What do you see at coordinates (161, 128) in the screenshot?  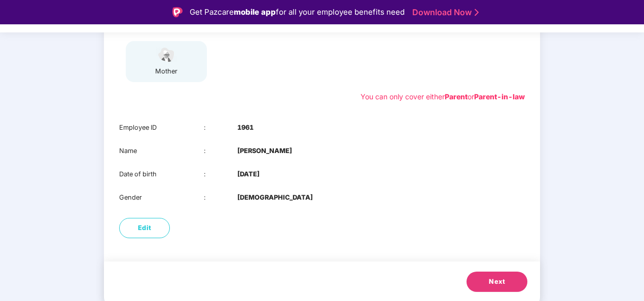 I see `div: Employee ID` at bounding box center [161, 128].